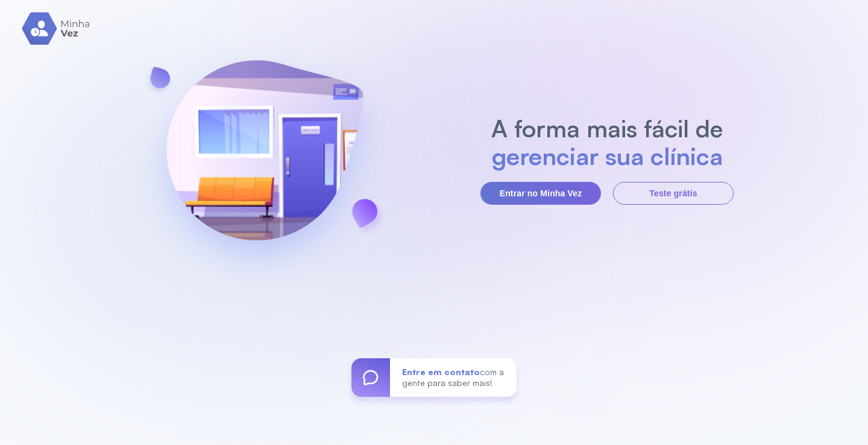 This screenshot has width=868, height=445. Describe the element at coordinates (56, 29) in the screenshot. I see `img: logo.svg` at that location.